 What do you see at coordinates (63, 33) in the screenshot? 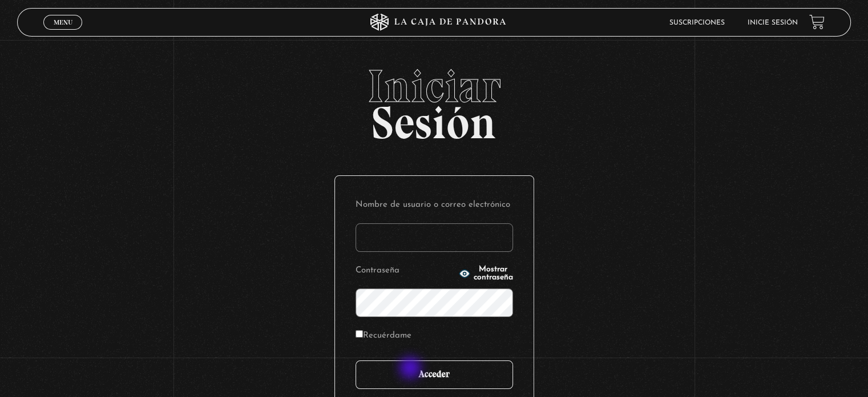
I see `span: Cerrar` at bounding box center [63, 33].